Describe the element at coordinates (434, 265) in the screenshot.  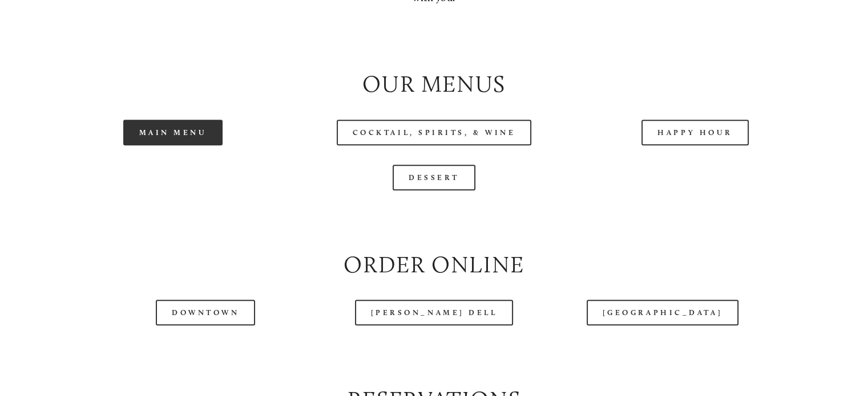
I see `h2: Order Online` at that location.